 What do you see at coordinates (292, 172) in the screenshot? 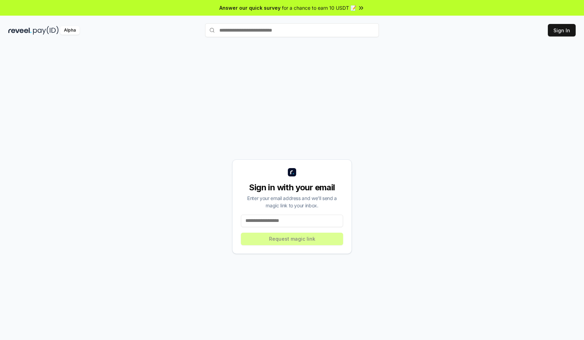
I see `img: logo_small` at bounding box center [292, 172].